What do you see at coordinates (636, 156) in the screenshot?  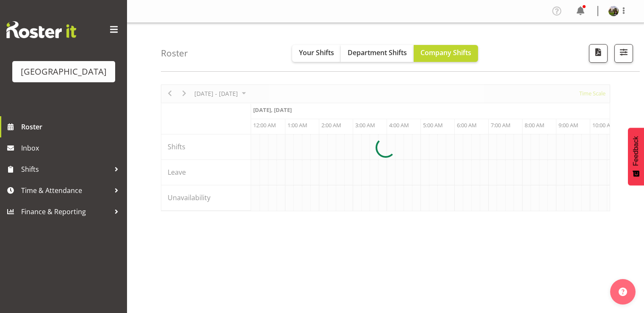 I see `button: Feedback - Show survey` at bounding box center [636, 156].